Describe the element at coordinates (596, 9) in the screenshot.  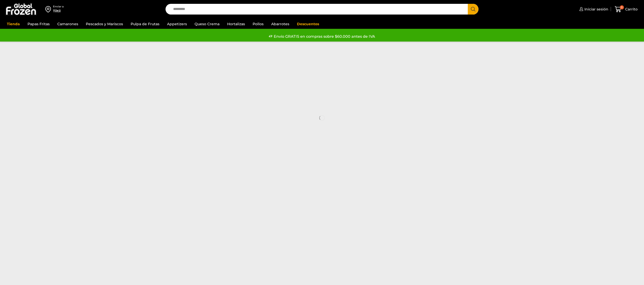
I see `span: Iniciar sesión` at that location.